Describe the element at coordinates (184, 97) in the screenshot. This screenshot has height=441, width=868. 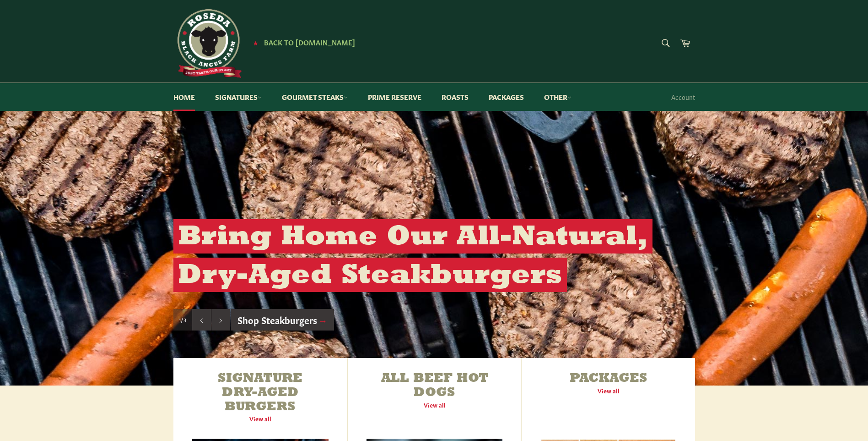
I see `a: Home` at that location.